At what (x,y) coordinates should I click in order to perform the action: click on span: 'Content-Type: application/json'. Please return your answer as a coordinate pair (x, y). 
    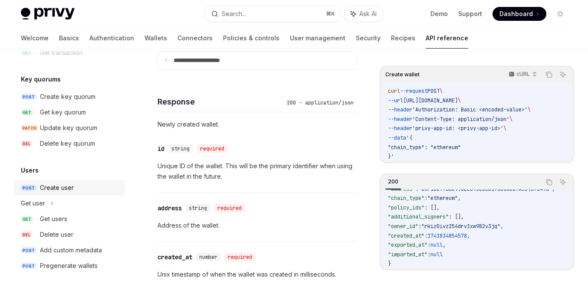
    Looking at the image, I should click on (461, 119).